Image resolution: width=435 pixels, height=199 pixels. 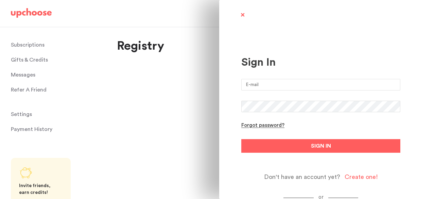 I want to click on div: Sign In, so click(x=321, y=62).